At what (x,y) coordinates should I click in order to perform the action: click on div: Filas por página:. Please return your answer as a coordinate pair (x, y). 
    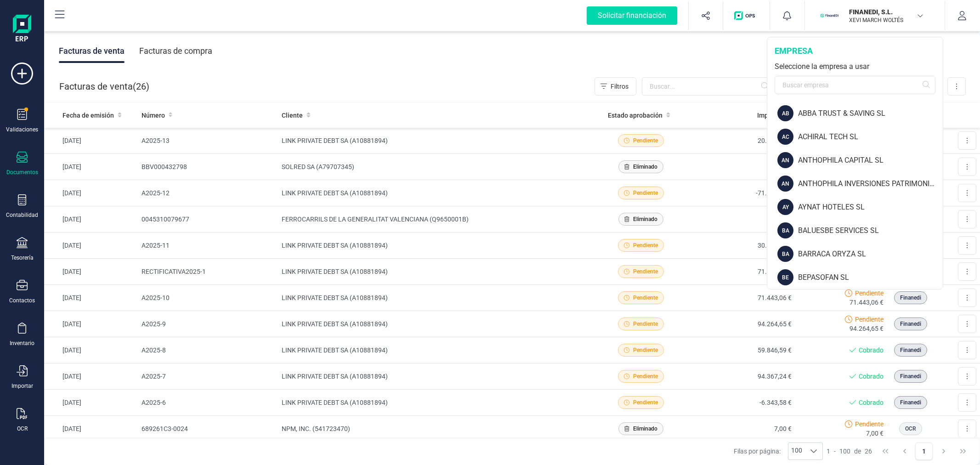
    Looking at the image, I should click on (778, 451).